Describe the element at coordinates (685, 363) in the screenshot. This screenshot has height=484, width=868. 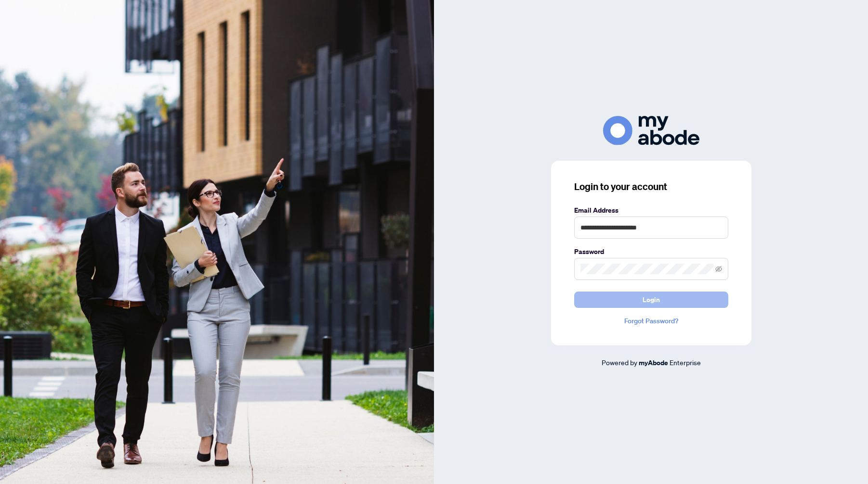
I see `span: Enterprise` at that location.